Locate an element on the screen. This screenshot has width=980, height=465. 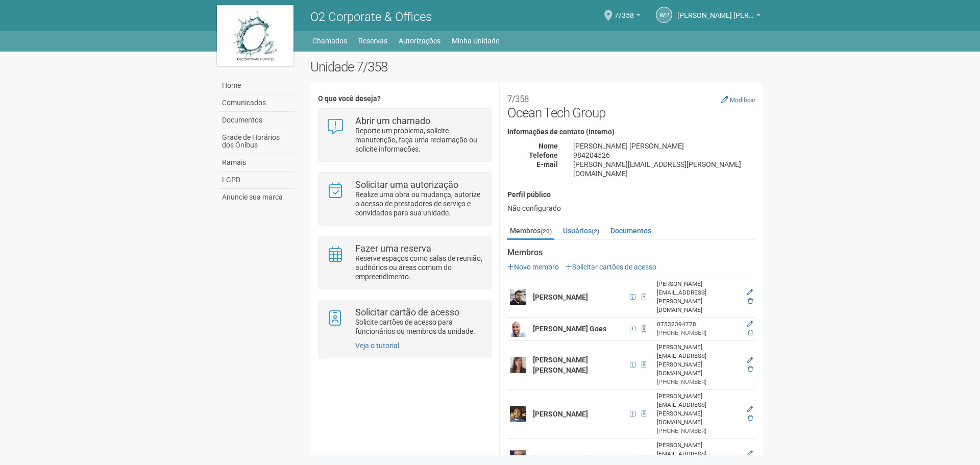
a: Membros(20) is located at coordinates (531, 231).